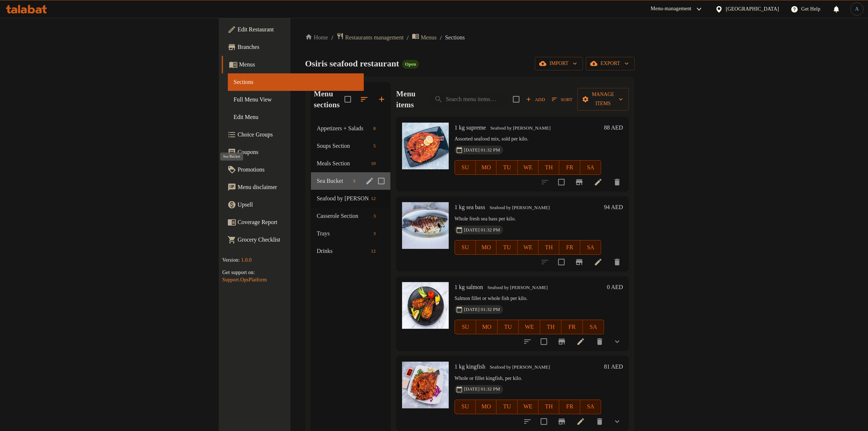  What do you see at coordinates (562, 99) in the screenshot?
I see `button: Sort` at bounding box center [562, 99].